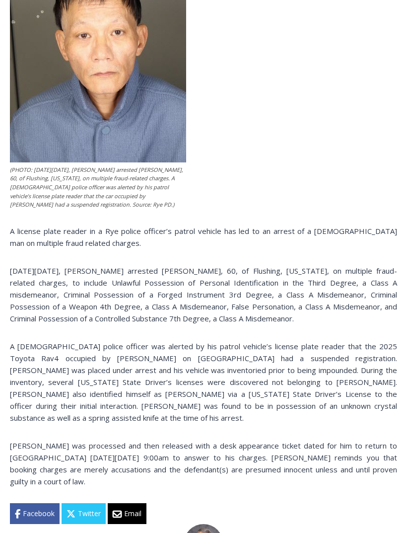  What do you see at coordinates (204, 237) in the screenshot?
I see `p: A license plate reader in a Rye police officer’s patrol vehicle has led to an arrest of a [DEMOGR...` at bounding box center [204, 237].